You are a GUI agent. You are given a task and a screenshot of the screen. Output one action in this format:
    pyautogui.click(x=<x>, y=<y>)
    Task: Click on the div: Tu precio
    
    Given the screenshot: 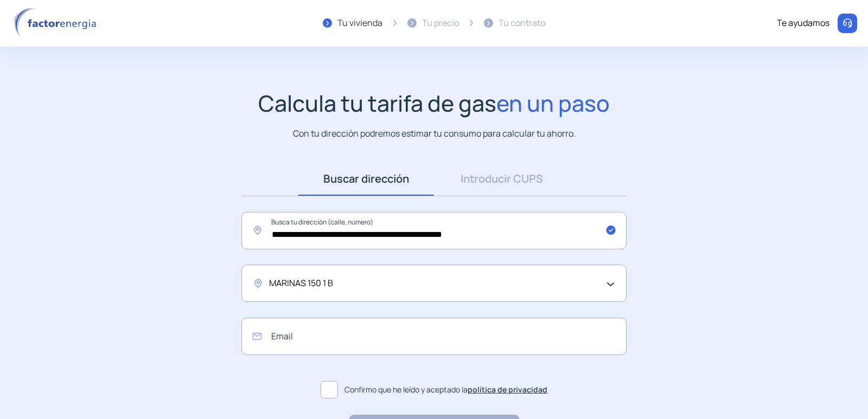 What is the action you would take?
    pyautogui.click(x=440, y=23)
    